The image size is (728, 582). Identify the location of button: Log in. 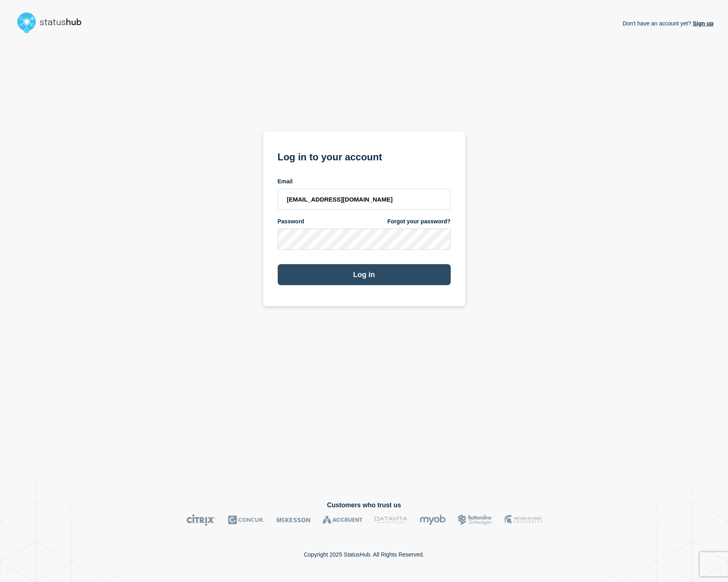
(364, 274).